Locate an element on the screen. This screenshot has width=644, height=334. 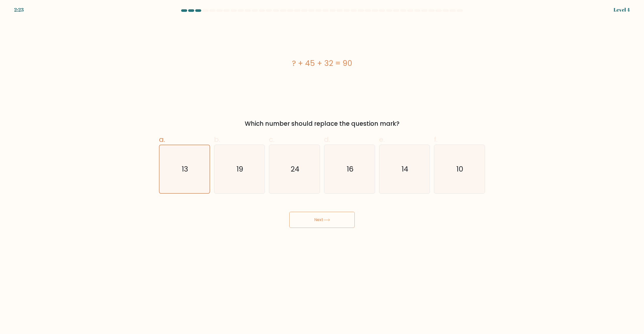
text: 24 is located at coordinates (295, 169).